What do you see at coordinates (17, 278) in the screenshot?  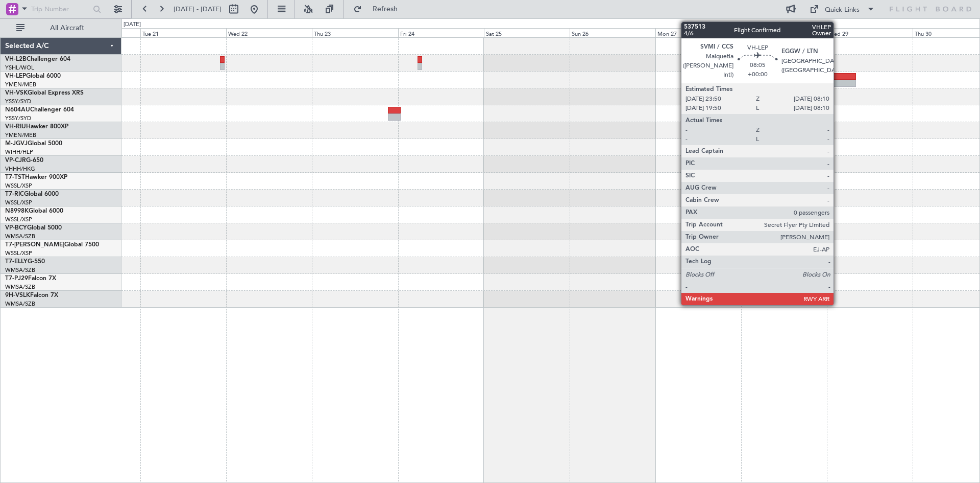 I see `span: T7-PJ29` at bounding box center [17, 278].